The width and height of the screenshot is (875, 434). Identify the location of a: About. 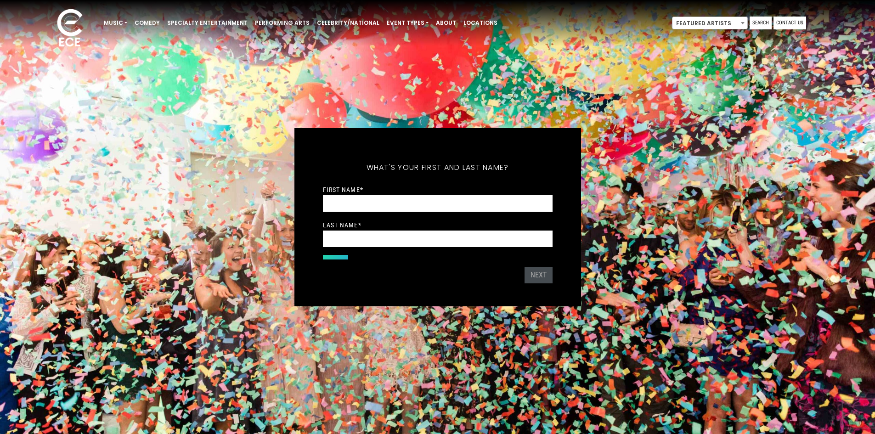
(446, 23).